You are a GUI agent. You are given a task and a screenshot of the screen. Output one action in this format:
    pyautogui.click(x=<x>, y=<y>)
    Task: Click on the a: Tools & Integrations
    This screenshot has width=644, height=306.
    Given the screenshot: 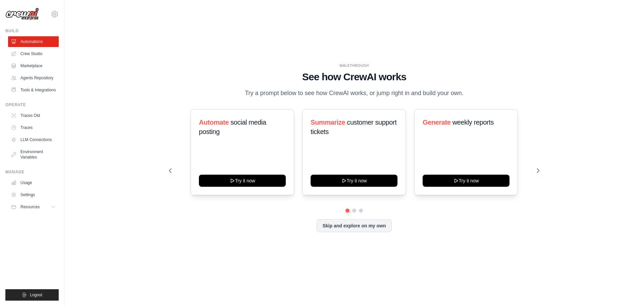 What is the action you would take?
    pyautogui.click(x=33, y=90)
    